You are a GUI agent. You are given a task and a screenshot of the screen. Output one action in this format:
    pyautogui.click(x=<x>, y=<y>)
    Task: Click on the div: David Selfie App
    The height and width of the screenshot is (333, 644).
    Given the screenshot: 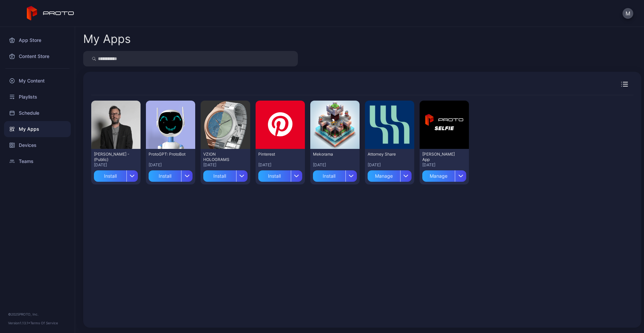 What is the action you would take?
    pyautogui.click(x=441, y=157)
    